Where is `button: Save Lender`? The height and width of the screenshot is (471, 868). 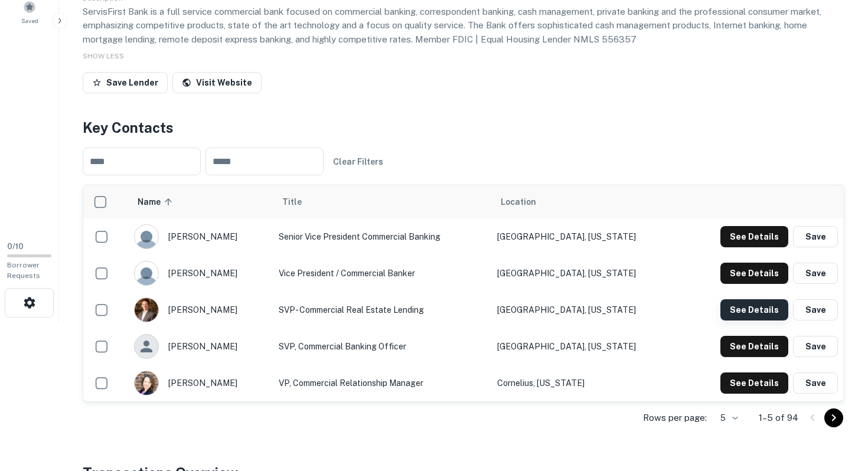 button: Save Lender is located at coordinates (125, 83).